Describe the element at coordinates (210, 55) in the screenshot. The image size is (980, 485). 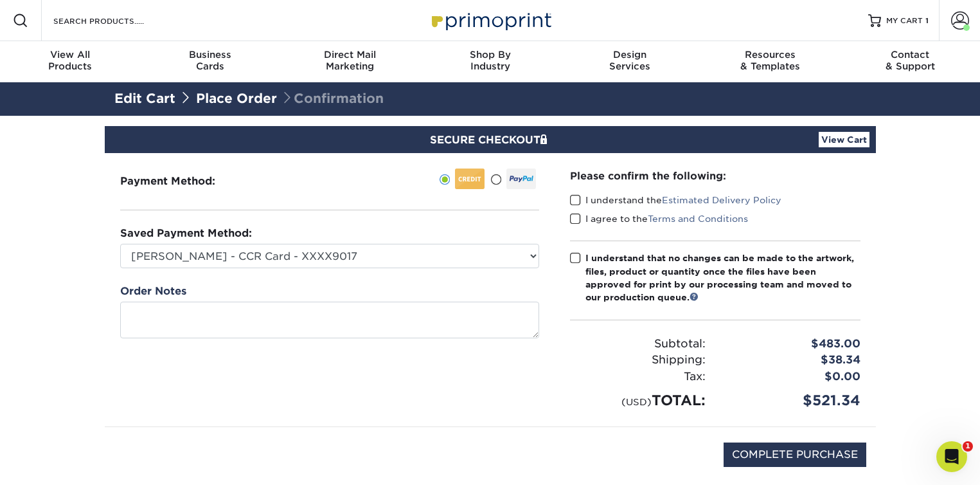
I see `span: Business` at that location.